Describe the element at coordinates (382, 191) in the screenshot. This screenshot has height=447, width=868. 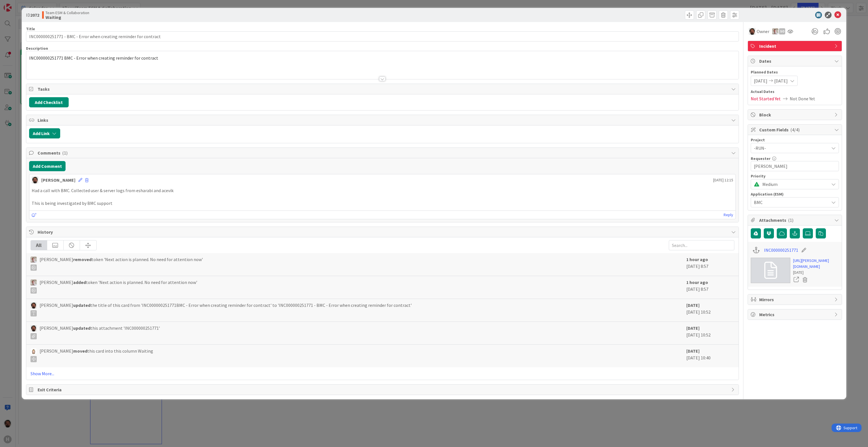
I see `p: Had a call with BMC. Collected user & server logs from esharabi and acevik` at that location.